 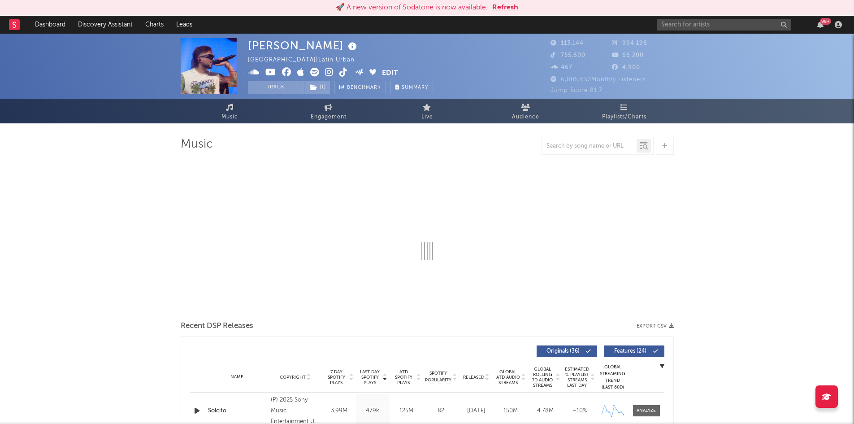 I want to click on input: Search for artists, so click(x=724, y=25).